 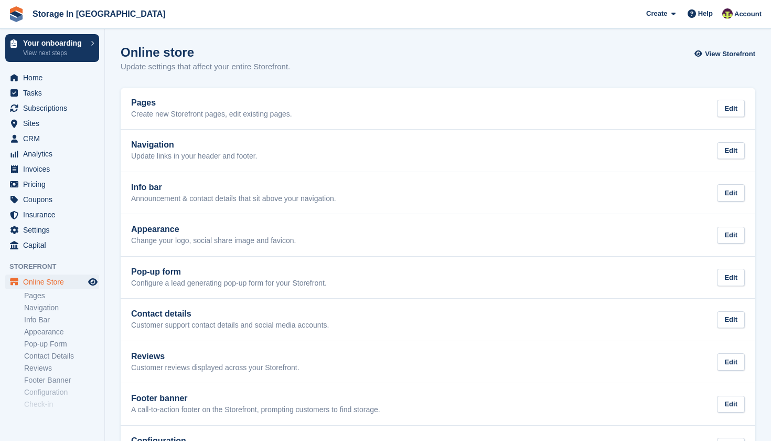 I want to click on h2: Pop-up form, so click(x=229, y=272).